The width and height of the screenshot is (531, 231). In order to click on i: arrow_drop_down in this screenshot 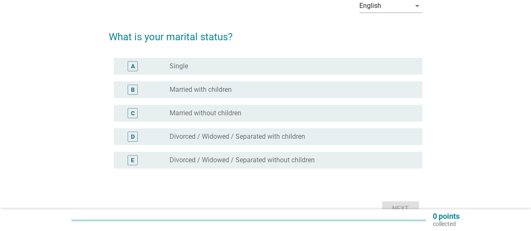, I will do `click(417, 6)`.